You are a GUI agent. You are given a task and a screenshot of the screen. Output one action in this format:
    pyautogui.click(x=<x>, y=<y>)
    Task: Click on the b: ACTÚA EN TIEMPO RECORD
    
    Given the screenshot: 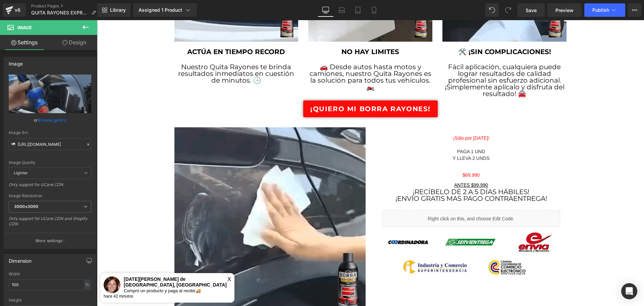 What is the action you would take?
    pyautogui.click(x=139, y=32)
    